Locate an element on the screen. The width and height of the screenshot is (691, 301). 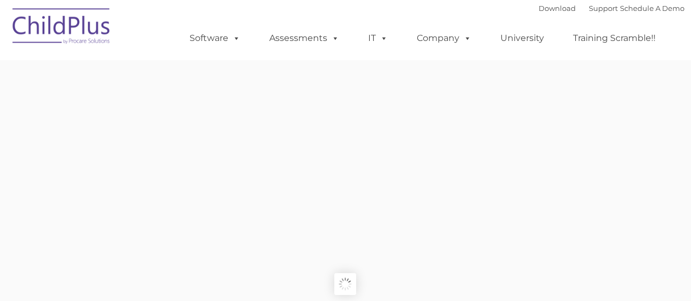
a: IT is located at coordinates (378, 38).